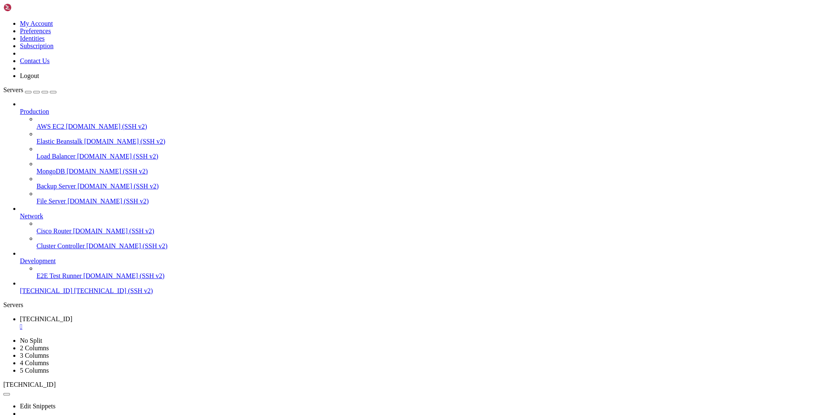 Image resolution: width=830 pixels, height=415 pixels. I want to click on span: Backup Server, so click(56, 186).